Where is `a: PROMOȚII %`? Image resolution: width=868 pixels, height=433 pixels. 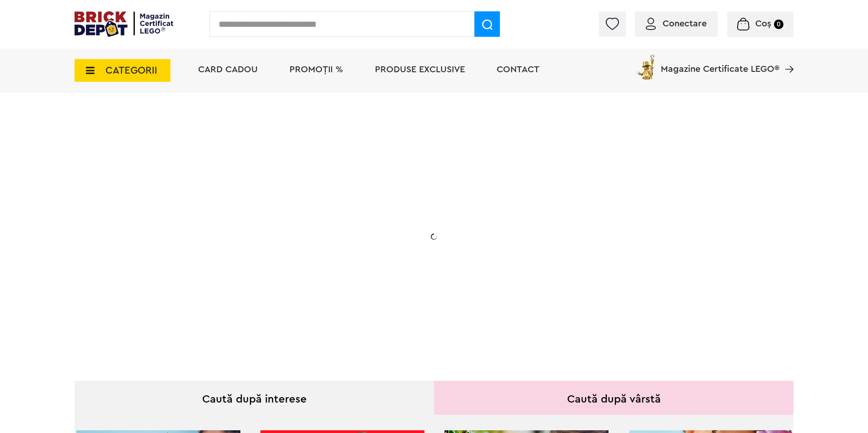
a: PROMOȚII % is located at coordinates (317, 69).